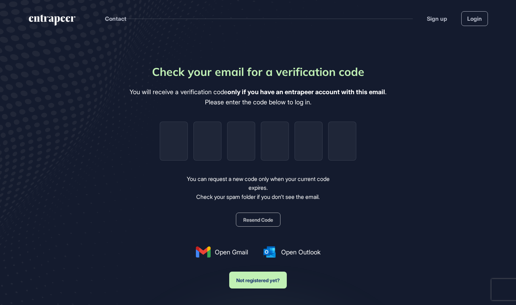  I want to click on a: entrapeer-logo, so click(52, 21).